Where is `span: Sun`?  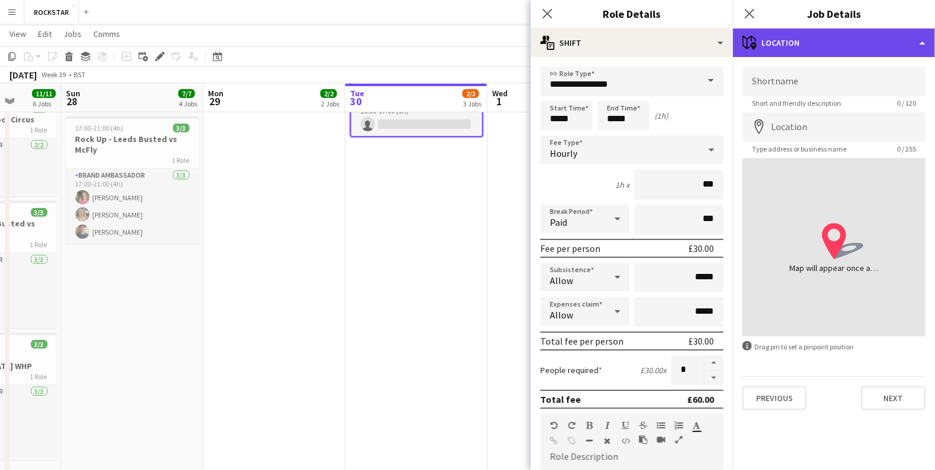 span: Sun is located at coordinates (73, 93).